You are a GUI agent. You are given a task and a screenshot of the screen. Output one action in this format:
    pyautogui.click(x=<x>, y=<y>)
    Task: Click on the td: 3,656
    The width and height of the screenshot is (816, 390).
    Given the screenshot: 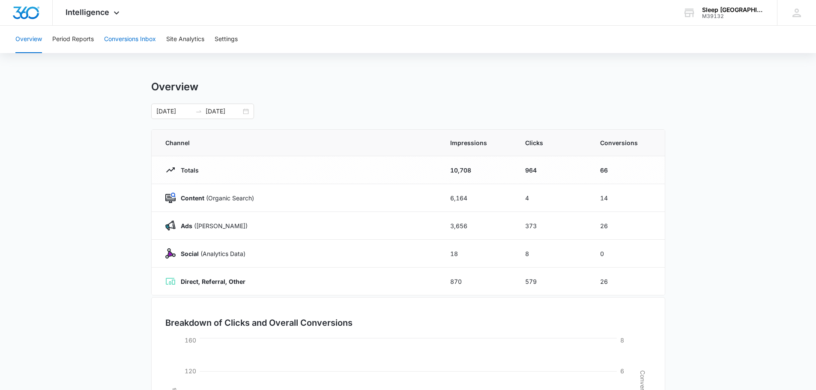 What is the action you would take?
    pyautogui.click(x=477, y=226)
    